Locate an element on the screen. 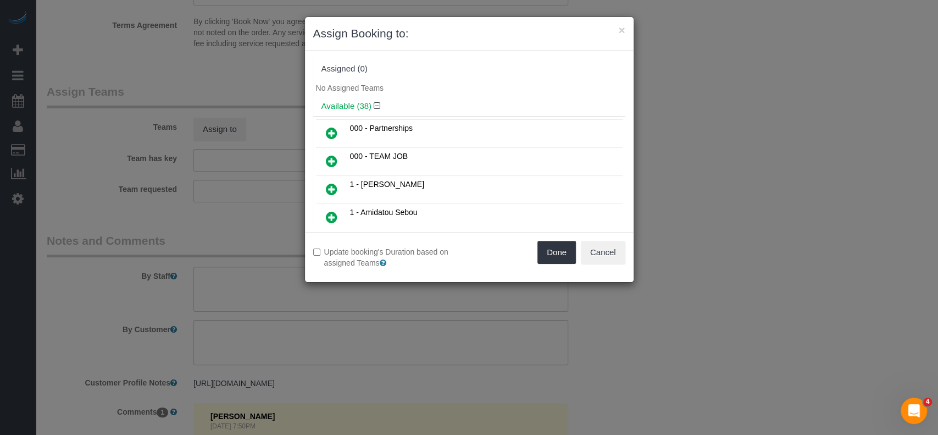 This screenshot has width=938, height=435. div: Assigned (0) is located at coordinates (469, 69).